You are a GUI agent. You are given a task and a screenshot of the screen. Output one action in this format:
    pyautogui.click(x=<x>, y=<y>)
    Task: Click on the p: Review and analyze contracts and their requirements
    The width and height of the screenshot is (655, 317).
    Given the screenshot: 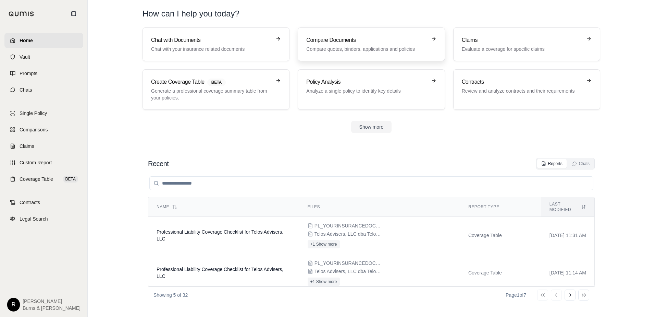 What is the action you would take?
    pyautogui.click(x=522, y=91)
    